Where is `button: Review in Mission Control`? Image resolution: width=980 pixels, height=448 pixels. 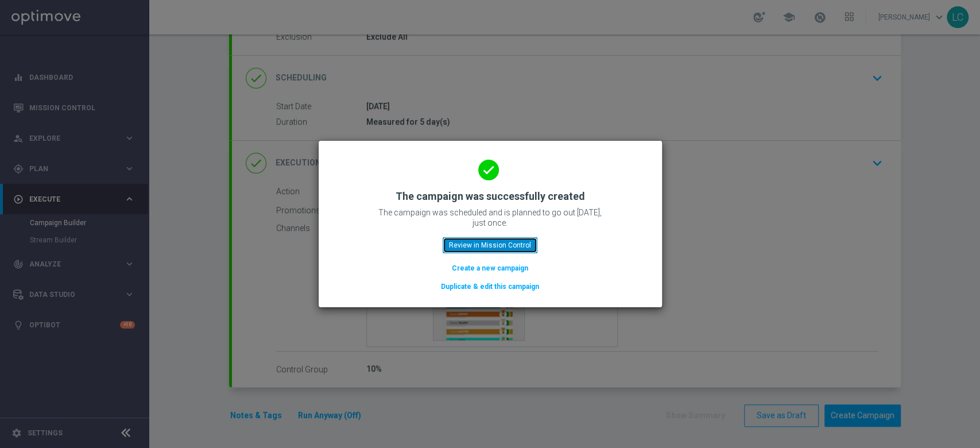
button: Review in Mission Control is located at coordinates (489, 245).